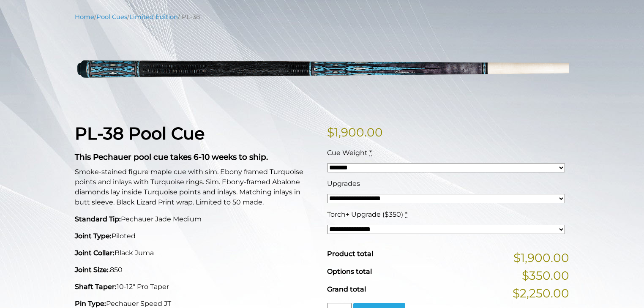 This screenshot has height=308, width=644. I want to click on strong: This Pechauer pool cue takes 6-10 weeks to ship., so click(171, 157).